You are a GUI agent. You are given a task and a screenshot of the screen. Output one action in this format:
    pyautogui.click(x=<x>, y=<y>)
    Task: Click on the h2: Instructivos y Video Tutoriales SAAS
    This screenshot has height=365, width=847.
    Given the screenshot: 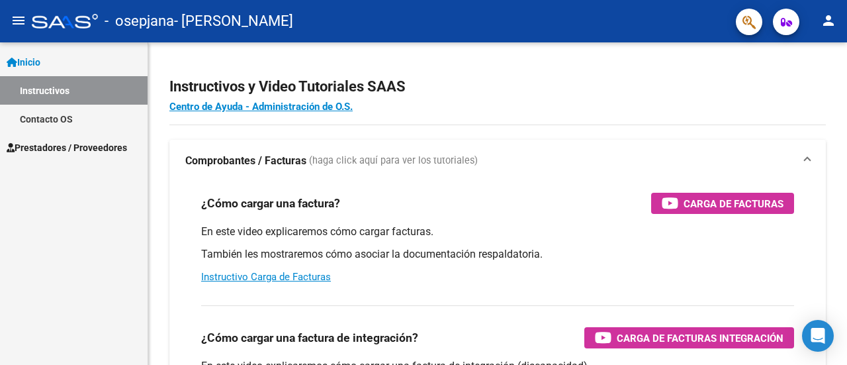 What is the action you would take?
    pyautogui.click(x=498, y=87)
    